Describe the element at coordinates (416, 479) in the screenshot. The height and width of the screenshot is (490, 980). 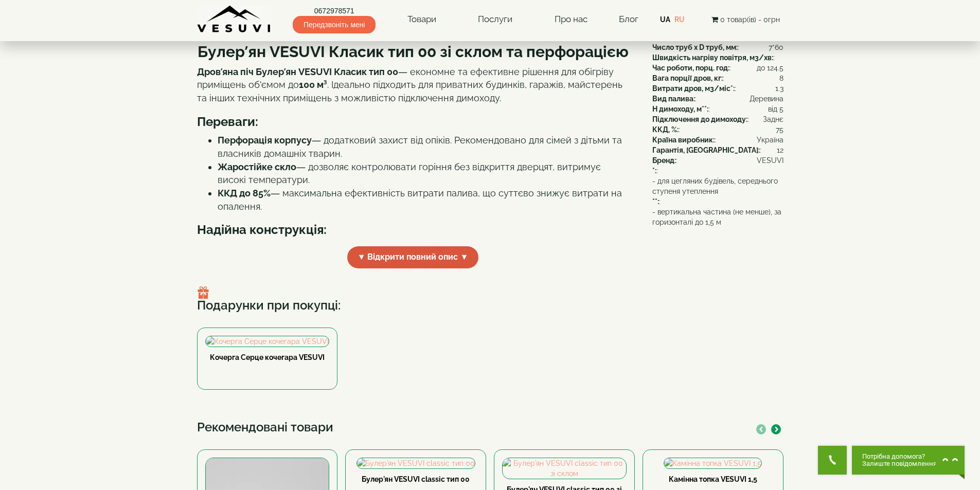
I see `a: Булер'ян VESUVI classic тип 00` at that location.